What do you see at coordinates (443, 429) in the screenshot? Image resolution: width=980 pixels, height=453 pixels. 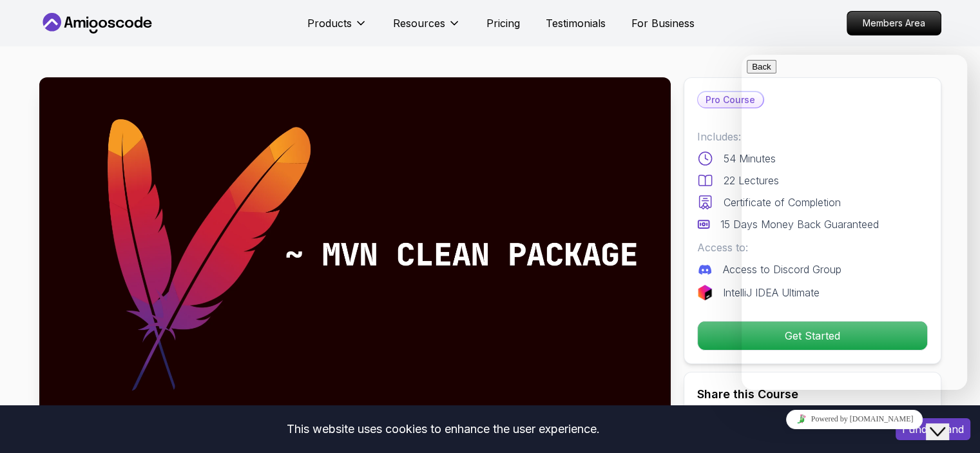 I see `div: This website uses cookies to enhance the user experience.` at bounding box center [443, 429].